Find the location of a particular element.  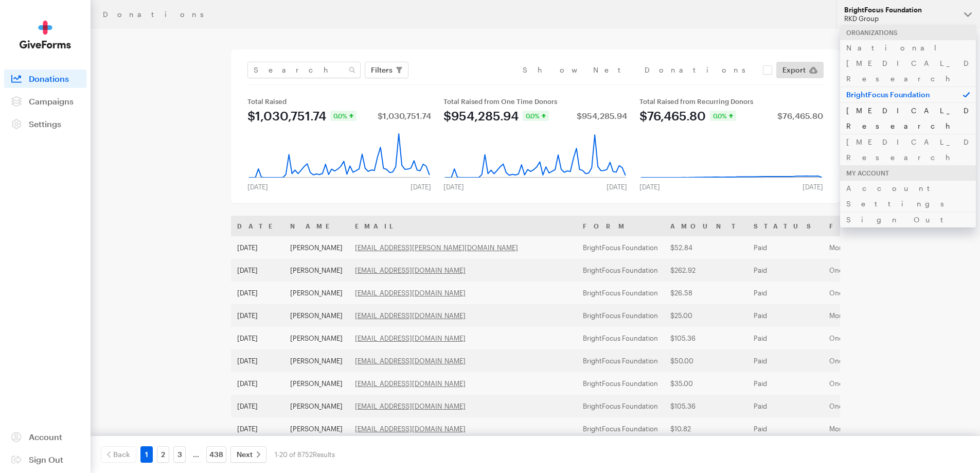

th: Name is located at coordinates (316, 226).